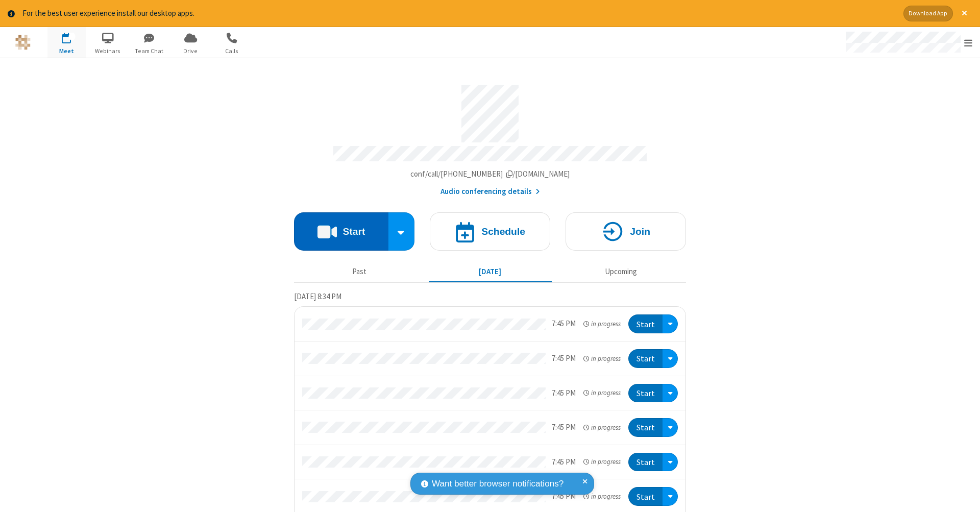 This screenshot has height=512, width=980. Describe the element at coordinates (232, 51) in the screenshot. I see `span: Calls` at that location.